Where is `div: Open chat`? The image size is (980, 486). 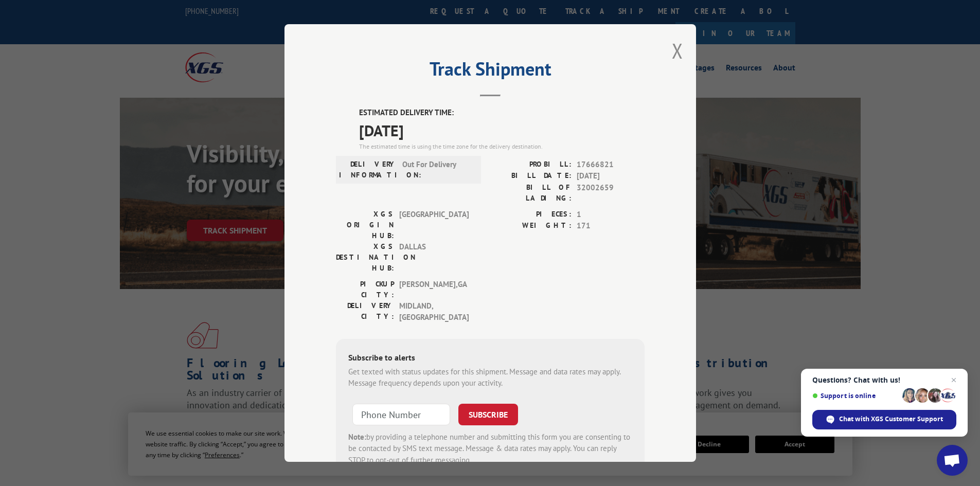 div: Open chat is located at coordinates (952, 461).